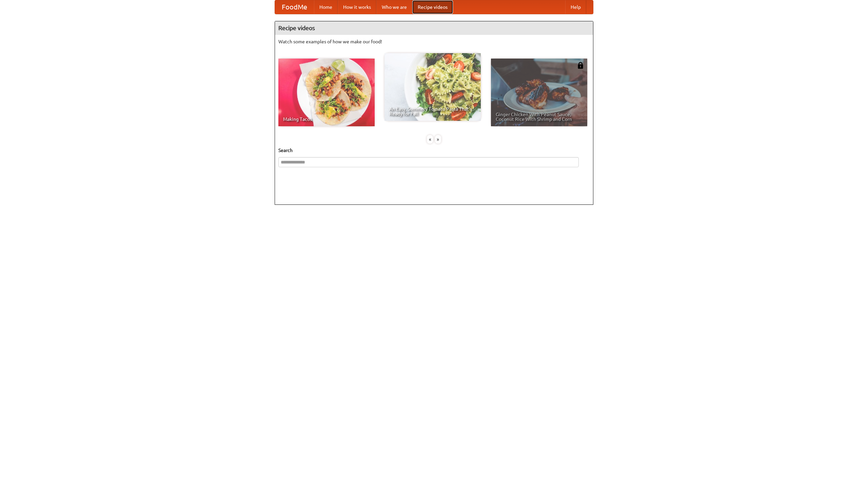 This screenshot has height=479, width=868. I want to click on span: An Easy, Summery Tomato Pasta That's Ready for Fall, so click(433, 111).